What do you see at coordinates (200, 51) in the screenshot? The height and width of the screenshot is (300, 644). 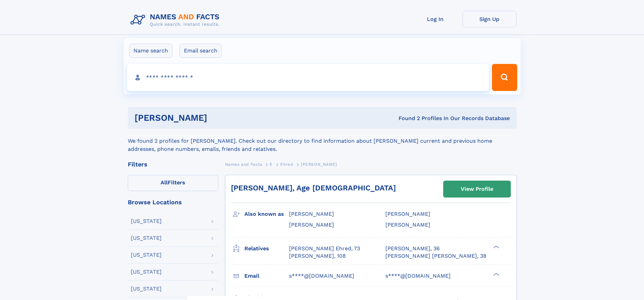 I see `label: Email search` at bounding box center [200, 51].